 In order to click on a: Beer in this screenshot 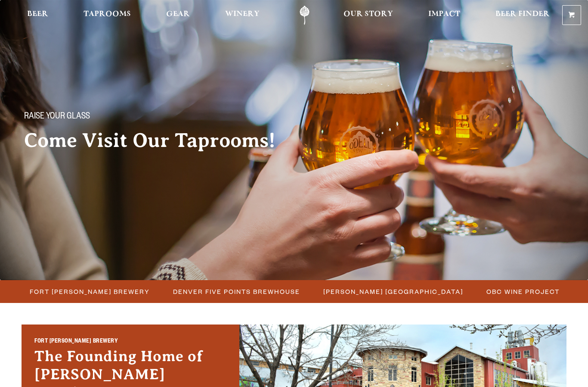, I will do `click(37, 15)`.